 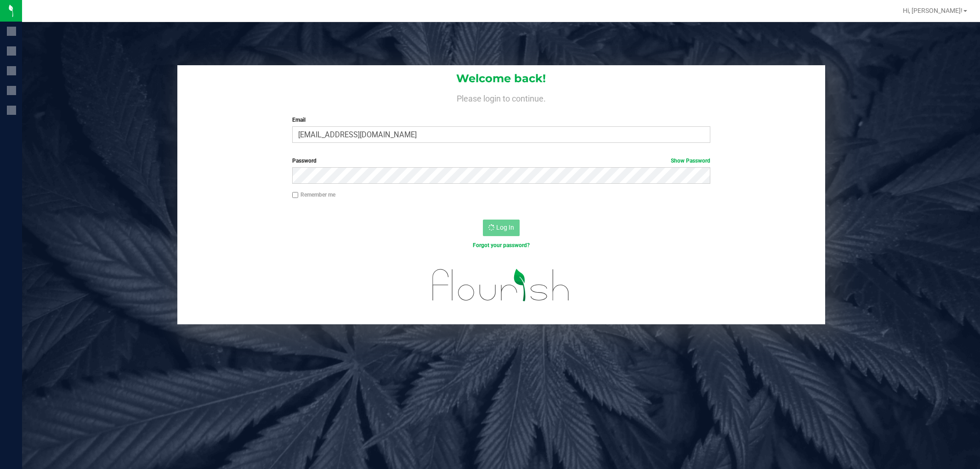 I want to click on a: Show Password, so click(x=691, y=161).